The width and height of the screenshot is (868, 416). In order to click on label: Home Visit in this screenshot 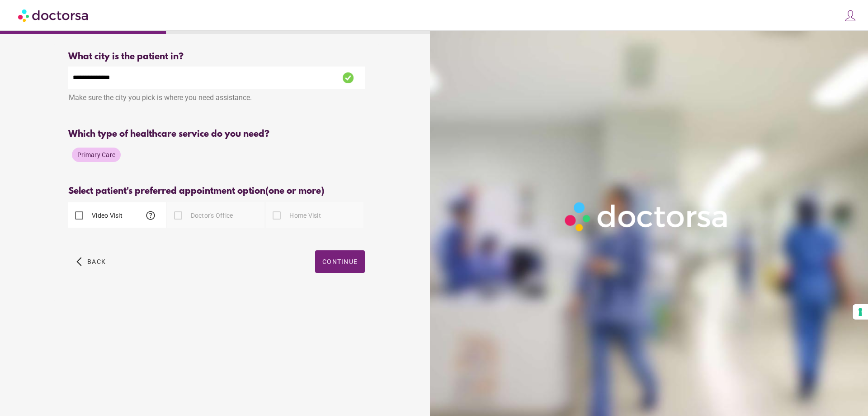, I will do `click(304, 215)`.